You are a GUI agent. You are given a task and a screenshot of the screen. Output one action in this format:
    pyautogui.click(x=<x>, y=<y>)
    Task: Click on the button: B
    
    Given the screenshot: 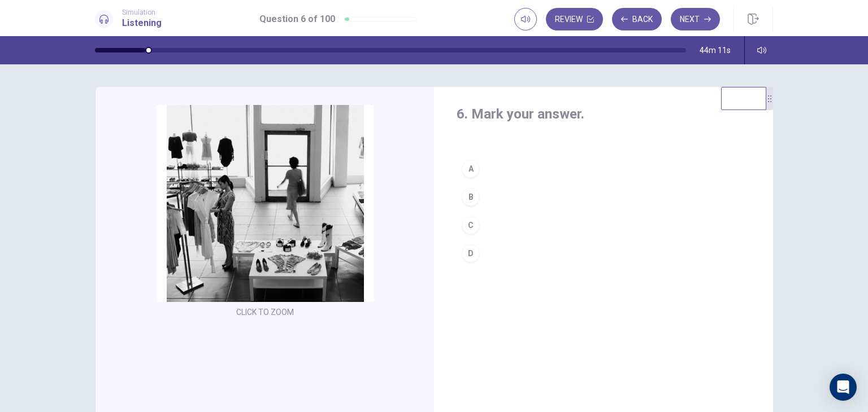 What is the action you would take?
    pyautogui.click(x=603, y=197)
    